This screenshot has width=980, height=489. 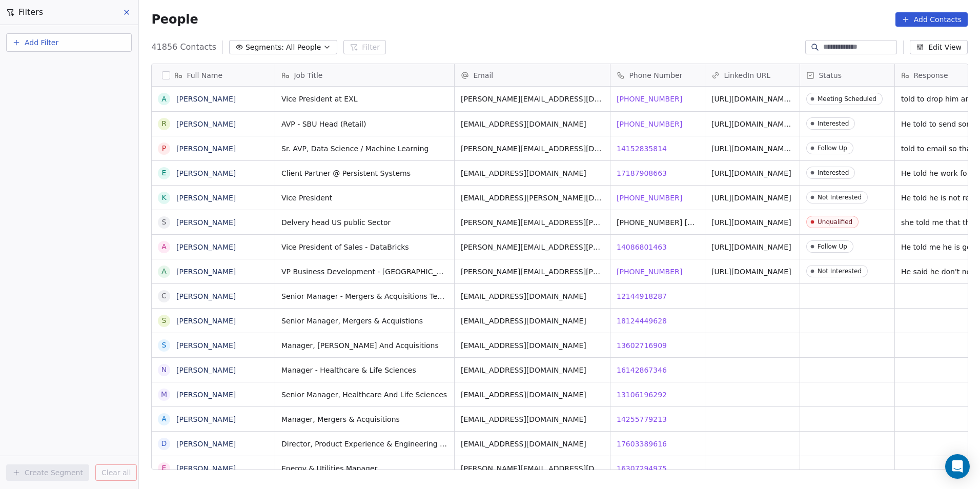 I want to click on span: LinkedIn URL, so click(x=747, y=75).